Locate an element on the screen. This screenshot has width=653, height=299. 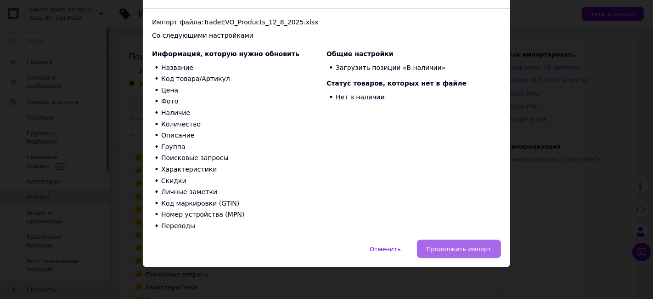
li: Загрузить позиции «В наличии» is located at coordinates (414, 68).